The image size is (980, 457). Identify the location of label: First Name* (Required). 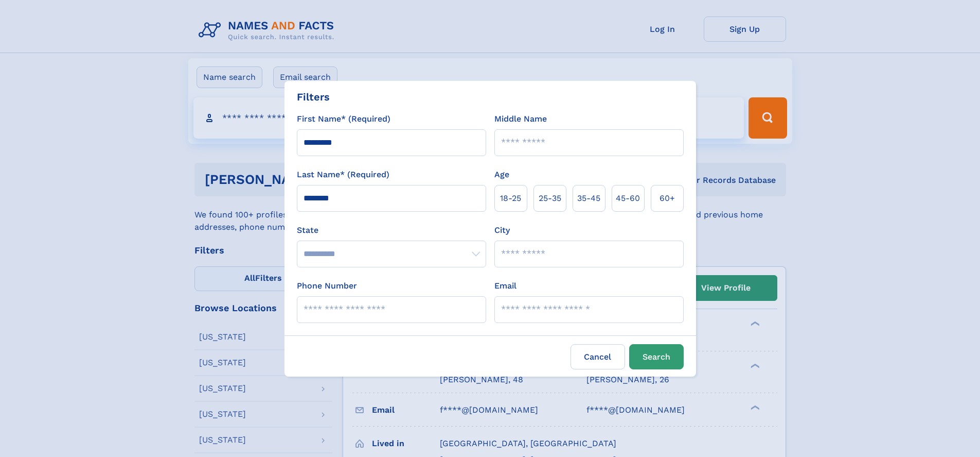
(344, 119).